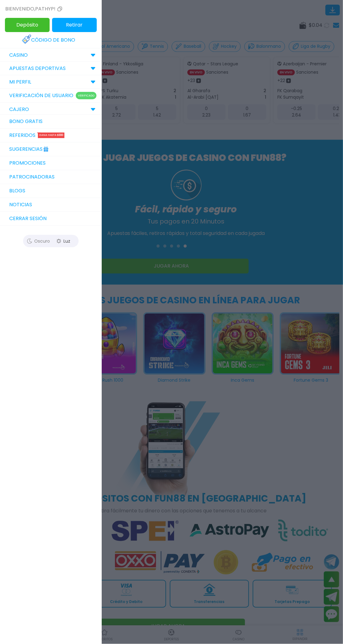 This screenshot has width=343, height=644. Describe the element at coordinates (19, 55) in the screenshot. I see `p: CASINO` at that location.